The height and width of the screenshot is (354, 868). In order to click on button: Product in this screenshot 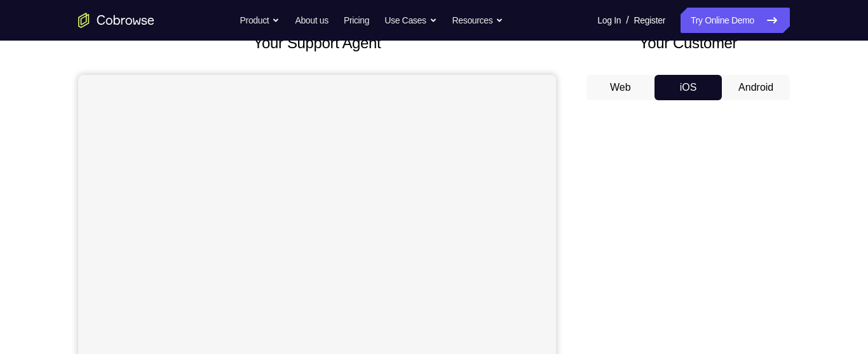, I will do `click(260, 21)`.